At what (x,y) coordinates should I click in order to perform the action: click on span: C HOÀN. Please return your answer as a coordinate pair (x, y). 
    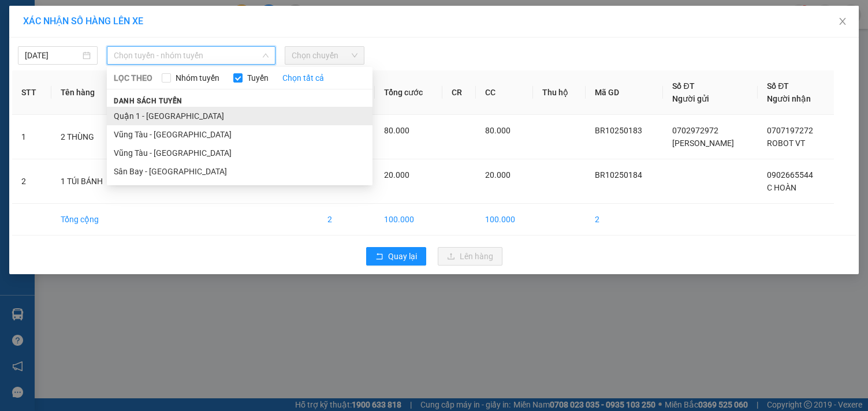
    Looking at the image, I should click on (781, 188).